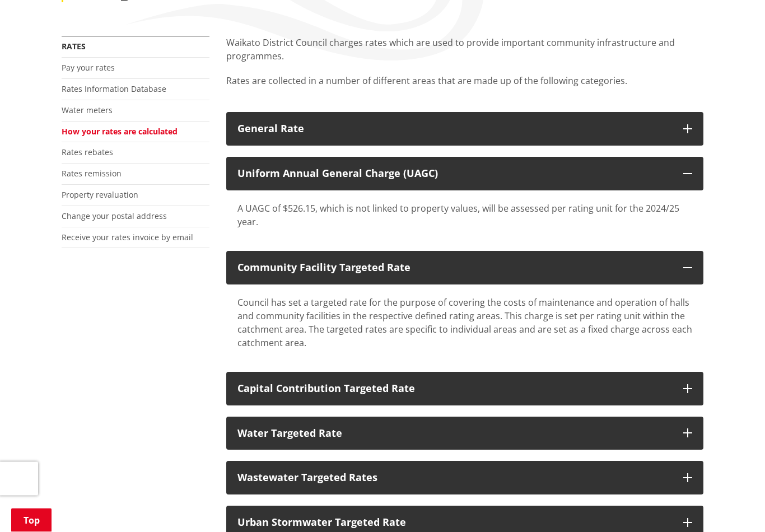  I want to click on a: Rates remission, so click(91, 174).